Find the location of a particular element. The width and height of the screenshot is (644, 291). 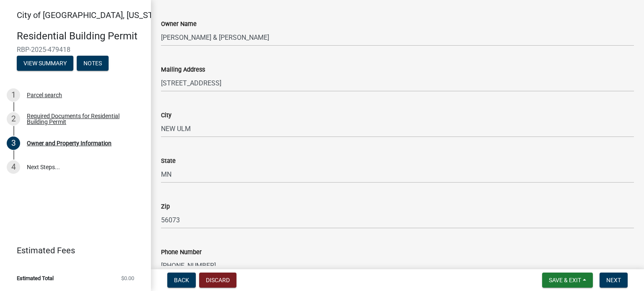

a: Estimated Fees is located at coordinates (72, 251).